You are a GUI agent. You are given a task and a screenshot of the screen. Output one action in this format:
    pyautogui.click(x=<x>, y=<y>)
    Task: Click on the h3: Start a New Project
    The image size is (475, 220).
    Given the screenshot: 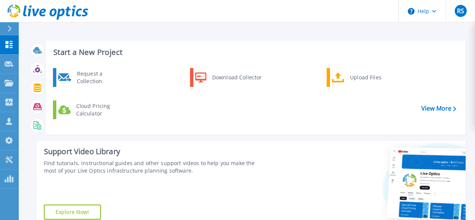 What is the action you would take?
    pyautogui.click(x=254, y=52)
    